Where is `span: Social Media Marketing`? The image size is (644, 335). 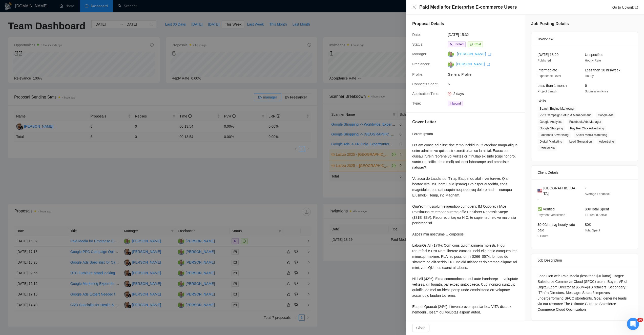
span: Social Media Marketing is located at coordinates (591, 135).